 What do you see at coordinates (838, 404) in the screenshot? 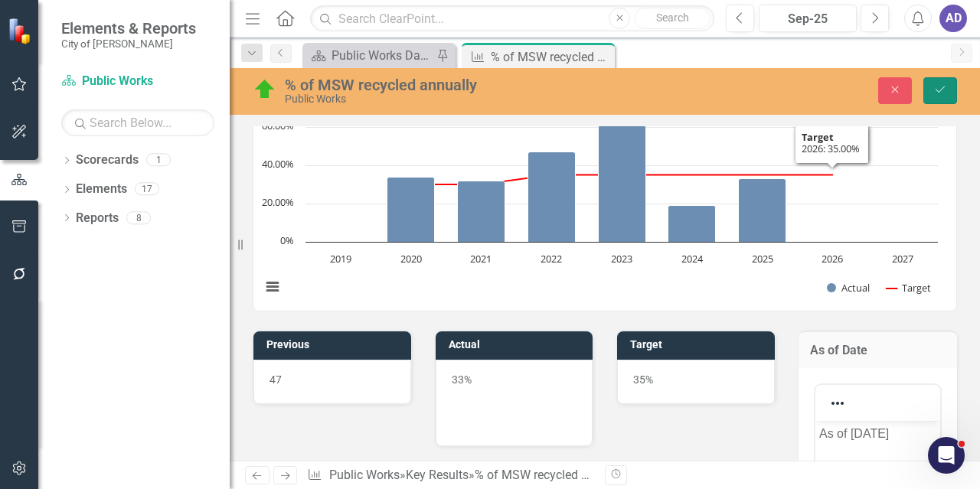
I see `button: Reveal or hide additional toolbar items` at bounding box center [838, 404].